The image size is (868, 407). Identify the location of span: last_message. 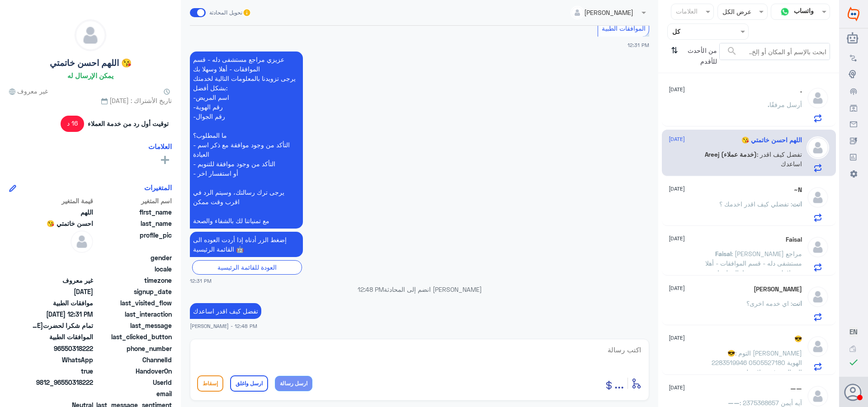
(133, 326).